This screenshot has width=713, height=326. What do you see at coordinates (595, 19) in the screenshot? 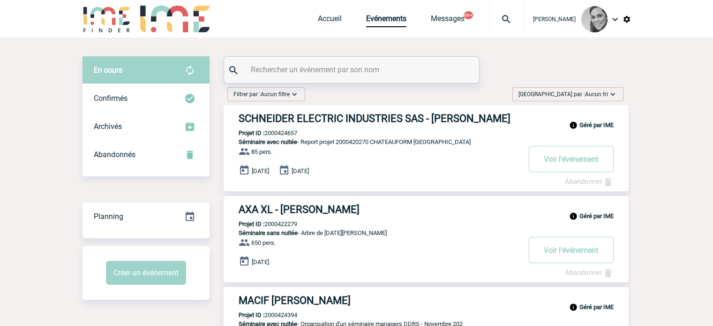
I see `img: 94297-0.png` at bounding box center [595, 19].